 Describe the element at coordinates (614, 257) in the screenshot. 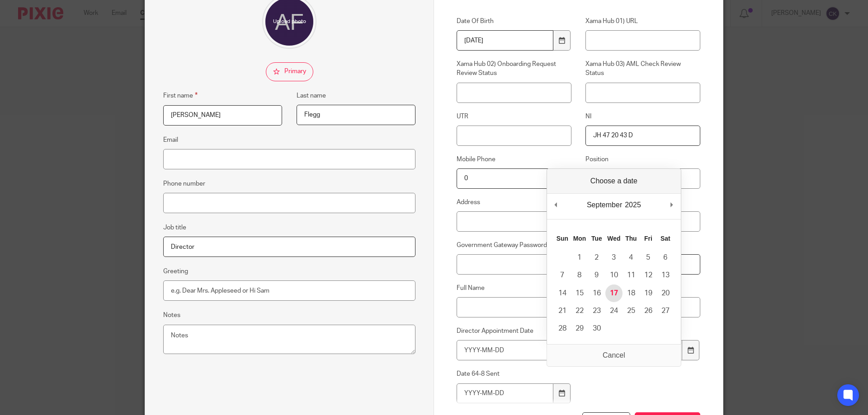

I see `button: 3` at that location.